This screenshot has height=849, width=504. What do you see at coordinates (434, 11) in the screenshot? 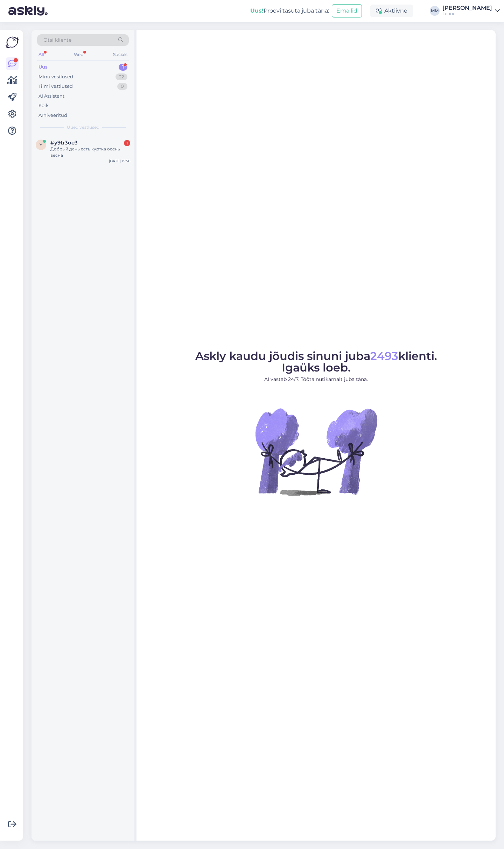
I see `div: MM` at bounding box center [434, 11].